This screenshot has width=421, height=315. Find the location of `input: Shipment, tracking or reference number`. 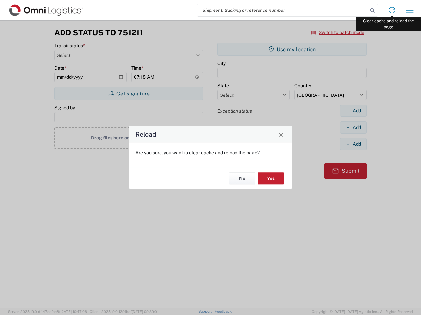

input: Shipment, tracking or reference number is located at coordinates (282, 10).